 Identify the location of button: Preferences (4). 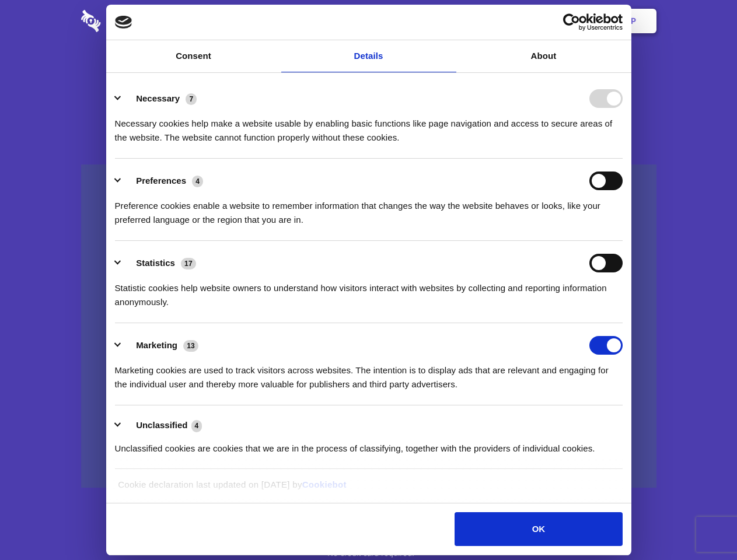
(163, 181).